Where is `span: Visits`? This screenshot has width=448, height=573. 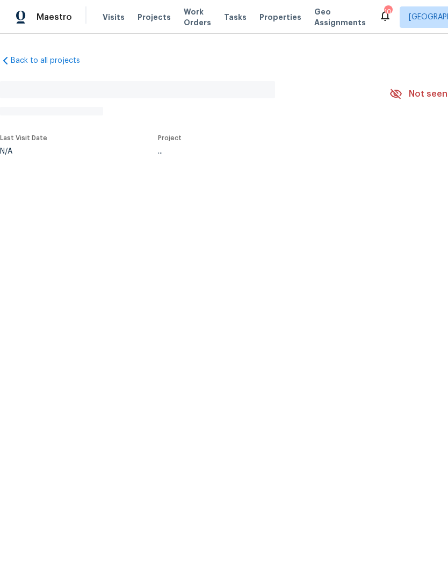 span: Visits is located at coordinates (113, 17).